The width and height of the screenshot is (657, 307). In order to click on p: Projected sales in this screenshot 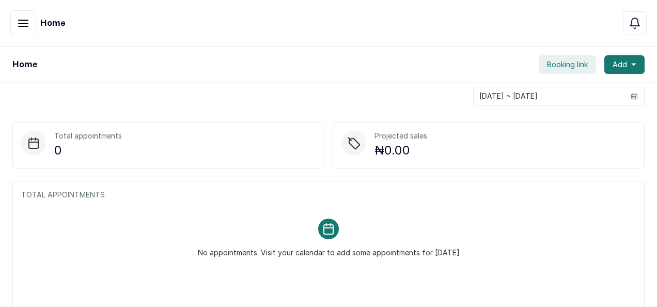, I will do `click(401, 136)`.